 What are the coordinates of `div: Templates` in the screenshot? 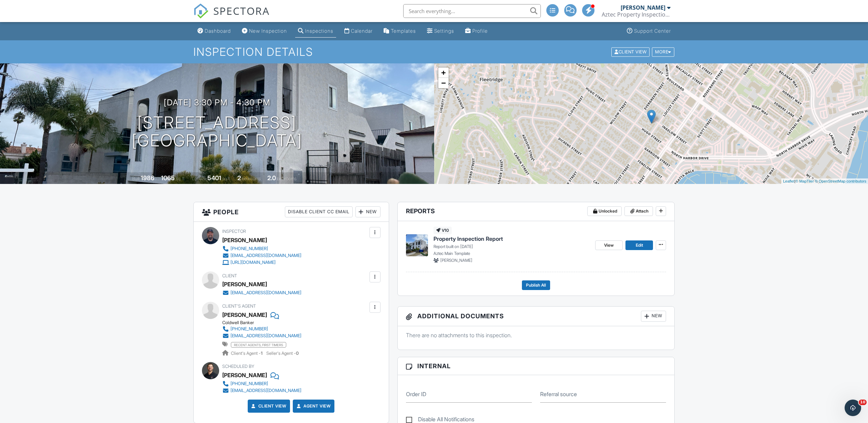 It's located at (403, 31).